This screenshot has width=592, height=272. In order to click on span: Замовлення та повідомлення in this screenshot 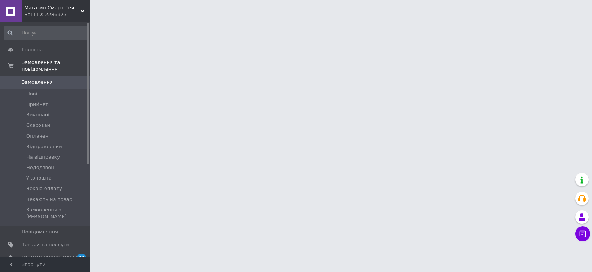, I will do `click(56, 66)`.